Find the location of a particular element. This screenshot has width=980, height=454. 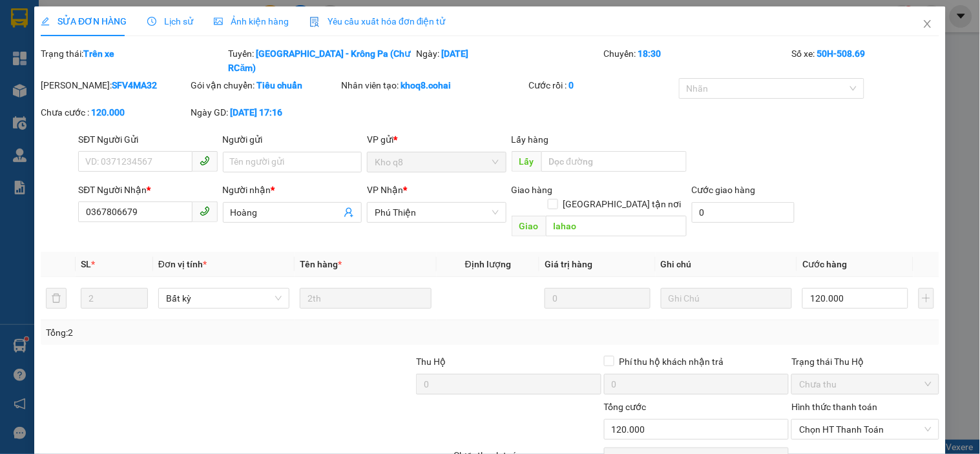

input: Ghi Chú is located at coordinates (726, 298).